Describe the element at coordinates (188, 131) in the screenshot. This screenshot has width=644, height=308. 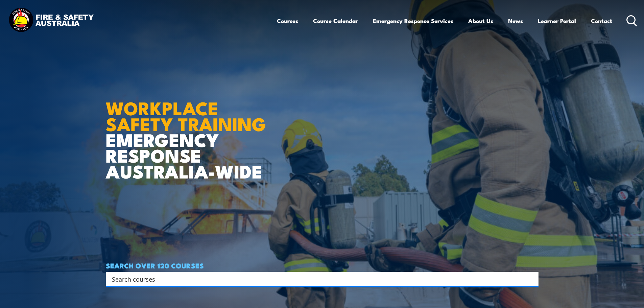
I see `h1: EMERGENCY RESPONSE AUSTRALIA-WIDE` at that location.